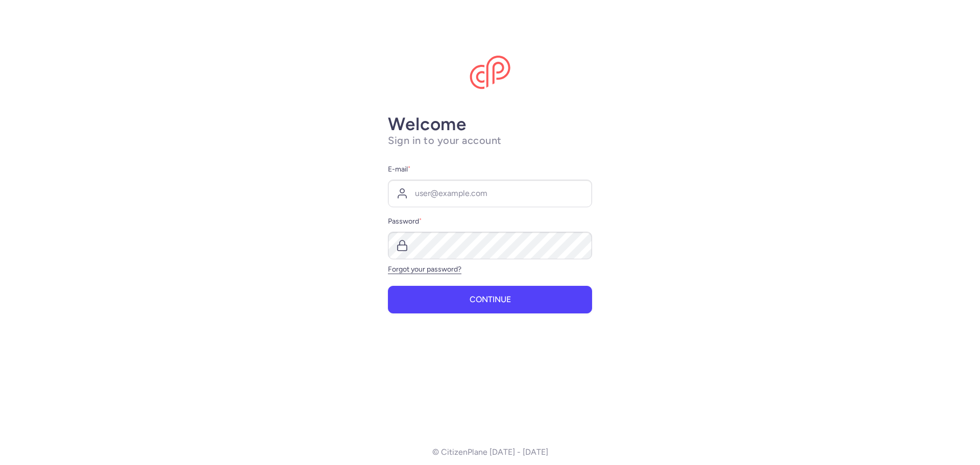  I want to click on label: E-mail, so click(490, 170).